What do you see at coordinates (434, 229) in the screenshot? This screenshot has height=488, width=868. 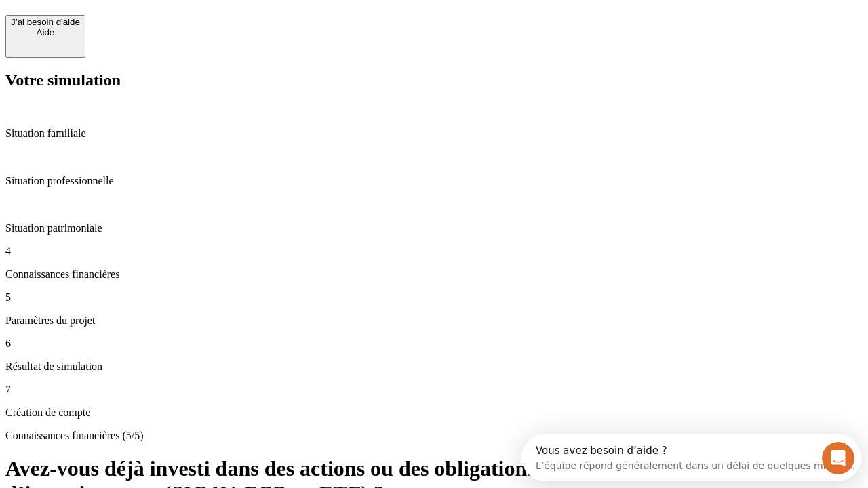 I see `p: Situation patrimoniale` at bounding box center [434, 229].